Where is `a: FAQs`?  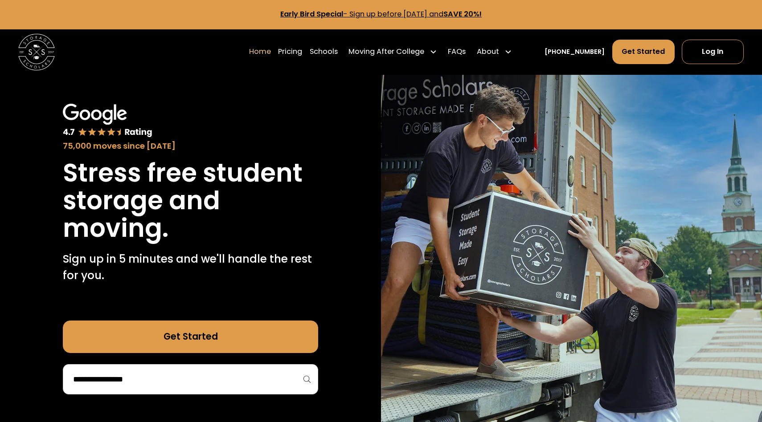
a: FAQs is located at coordinates (457, 52).